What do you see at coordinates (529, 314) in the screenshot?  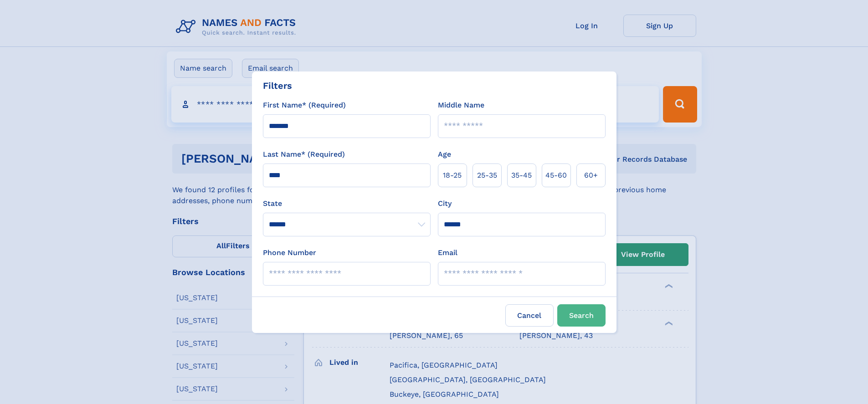 I see `label: Cancel` at bounding box center [529, 314].